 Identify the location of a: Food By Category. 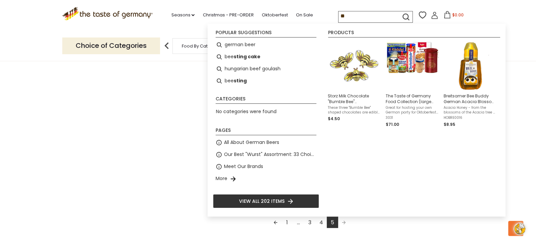
(201, 46).